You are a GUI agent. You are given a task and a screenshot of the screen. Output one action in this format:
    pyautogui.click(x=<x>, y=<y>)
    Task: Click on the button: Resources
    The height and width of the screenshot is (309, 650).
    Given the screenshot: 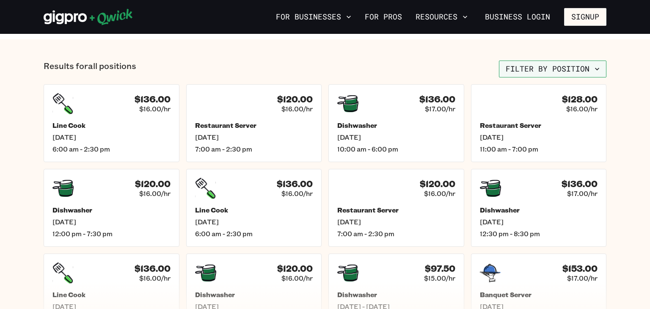 What is the action you would take?
    pyautogui.click(x=442, y=17)
    